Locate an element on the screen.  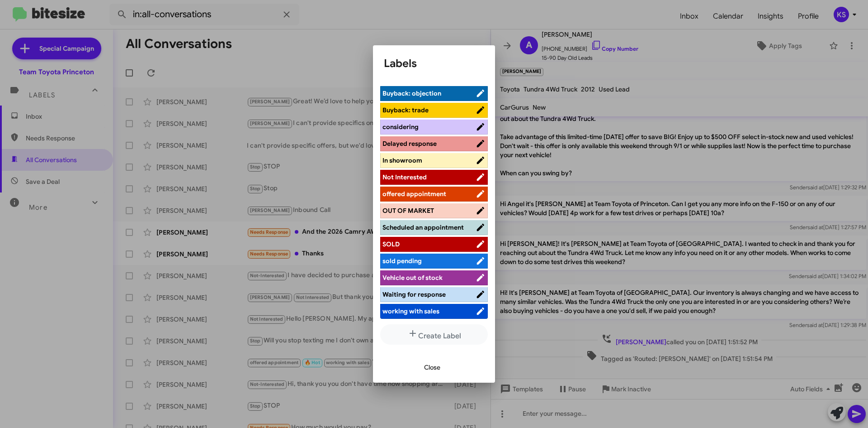
span: sold pending is located at coordinates (402, 261).